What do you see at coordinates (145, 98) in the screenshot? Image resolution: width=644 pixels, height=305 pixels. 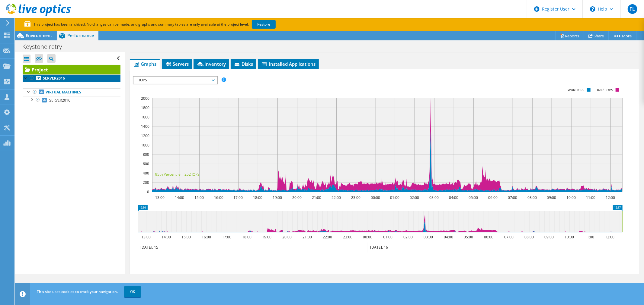 I see `text: 2000` at bounding box center [145, 98].